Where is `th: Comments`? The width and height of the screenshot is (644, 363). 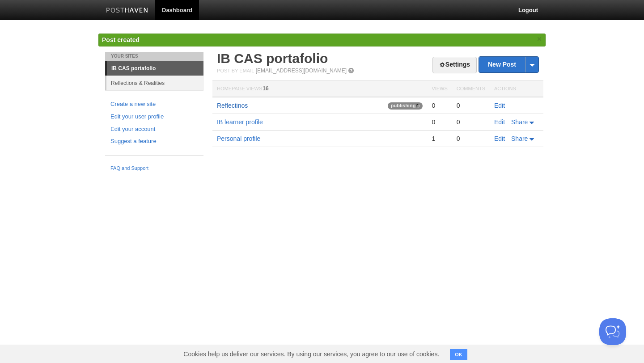
th: Comments is located at coordinates (471, 89).